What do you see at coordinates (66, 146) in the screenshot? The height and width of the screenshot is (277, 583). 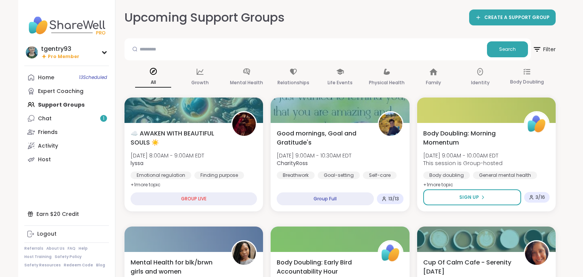 I see `a: Activity` at bounding box center [66, 146].